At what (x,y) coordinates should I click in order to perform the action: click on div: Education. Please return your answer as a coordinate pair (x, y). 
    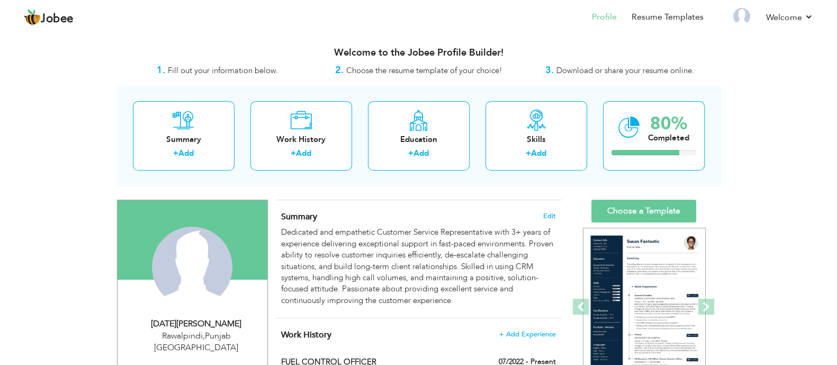
    Looking at the image, I should click on (419, 139).